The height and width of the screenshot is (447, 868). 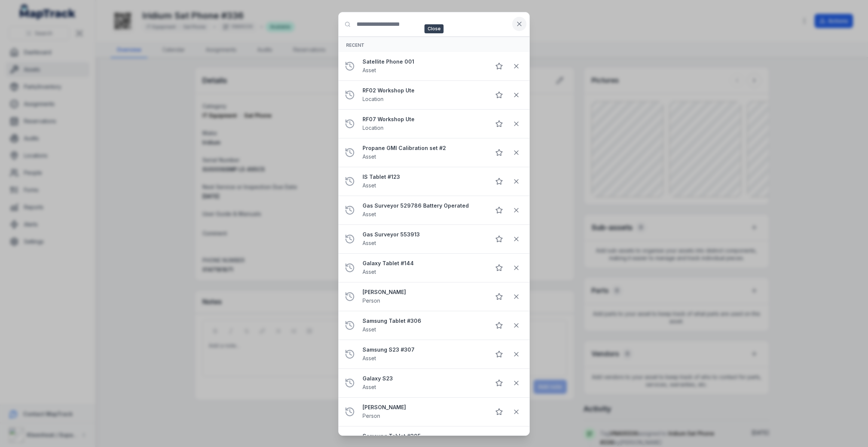 I want to click on a: Gas Surveyor 529786 Battery OperatedAsset, so click(x=423, y=210).